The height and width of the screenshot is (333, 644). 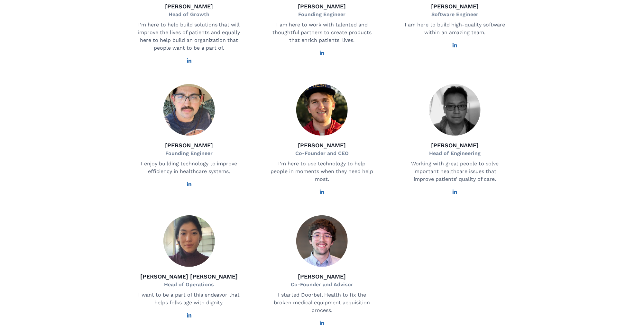 What do you see at coordinates (189, 241) in the screenshot?
I see `img: Sarah Pei Chang Zhou` at bounding box center [189, 241].